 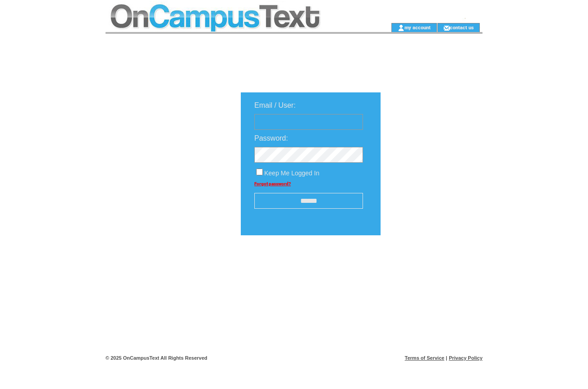 I want to click on a: Forgot password?, so click(x=272, y=184).